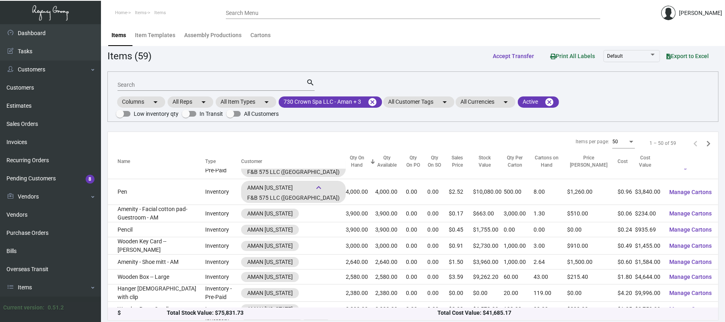  What do you see at coordinates (626, 192) in the screenshot?
I see `td: $0.96` at bounding box center [626, 192].